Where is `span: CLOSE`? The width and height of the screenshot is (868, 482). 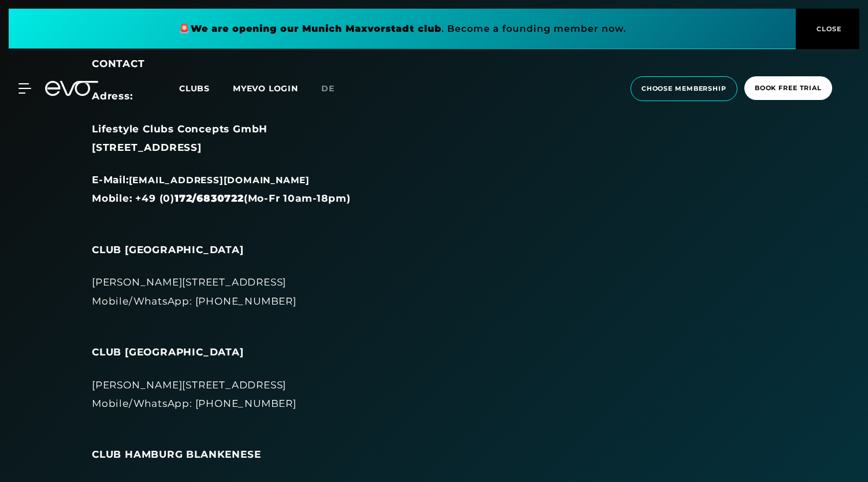 span: CLOSE is located at coordinates (828, 29).